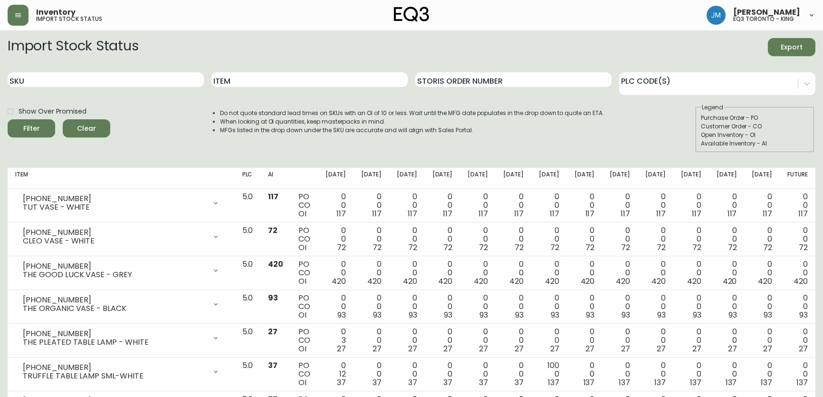 The width and height of the screenshot is (823, 397). Describe the element at coordinates (755, 118) in the screenshot. I see `div: Purchase Order - PO` at that location.